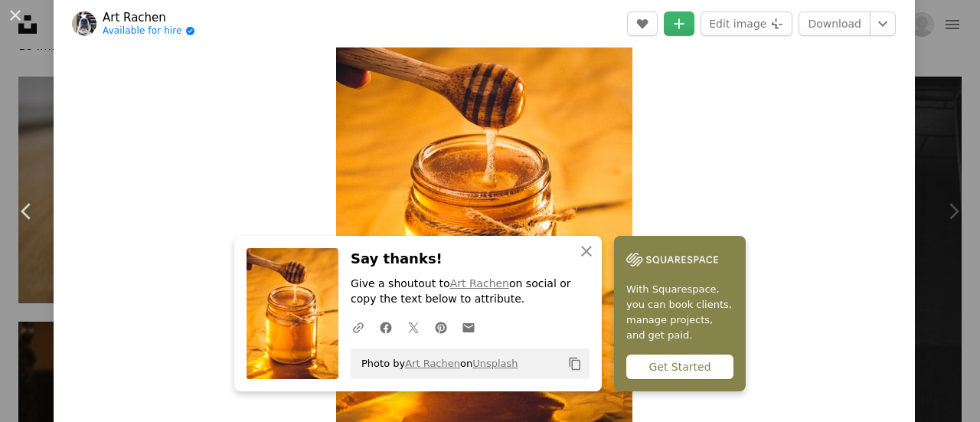  I want to click on img: Go to Art Rachen's profile, so click(84, 24).